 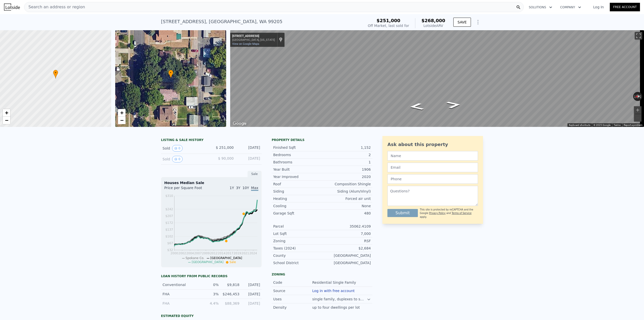 I want to click on div: 1906, so click(x=346, y=170).